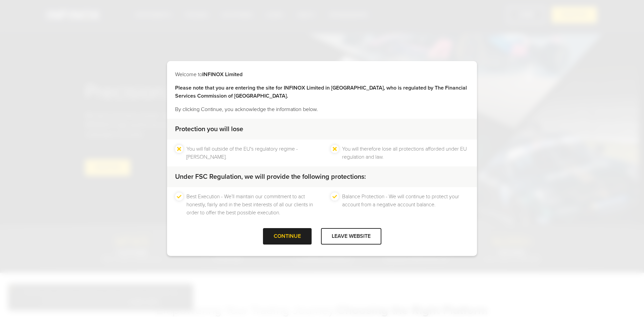  What do you see at coordinates (250, 205) in the screenshot?
I see `li: Best Execution - We’ll maintain our commitment to act honestly, fairly and in the best interests ...` at bounding box center [250, 205].